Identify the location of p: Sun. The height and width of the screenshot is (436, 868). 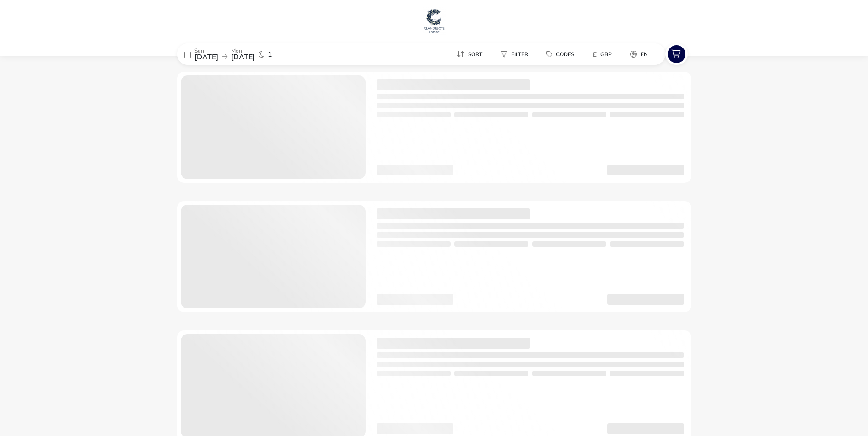
(206, 51).